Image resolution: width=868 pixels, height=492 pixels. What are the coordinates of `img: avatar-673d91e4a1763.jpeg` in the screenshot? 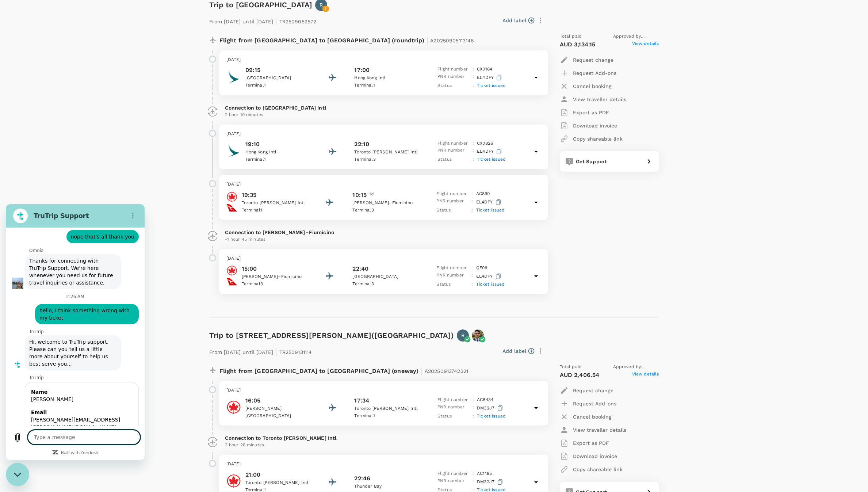 It's located at (478, 335).